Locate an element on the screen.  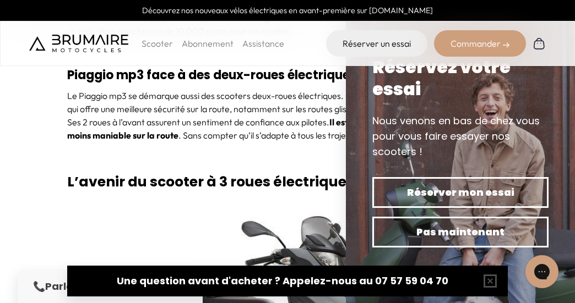
div: Commander is located at coordinates (479, 43).